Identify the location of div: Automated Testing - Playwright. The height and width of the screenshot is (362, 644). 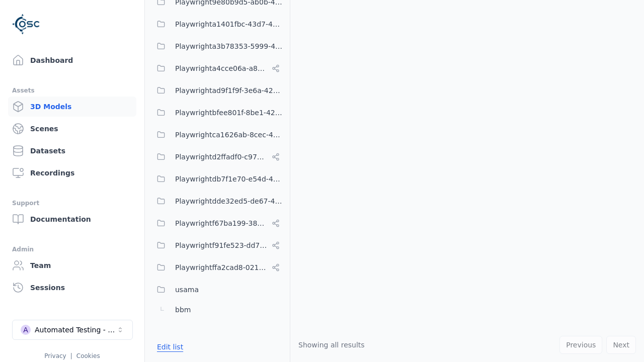
(75, 330).